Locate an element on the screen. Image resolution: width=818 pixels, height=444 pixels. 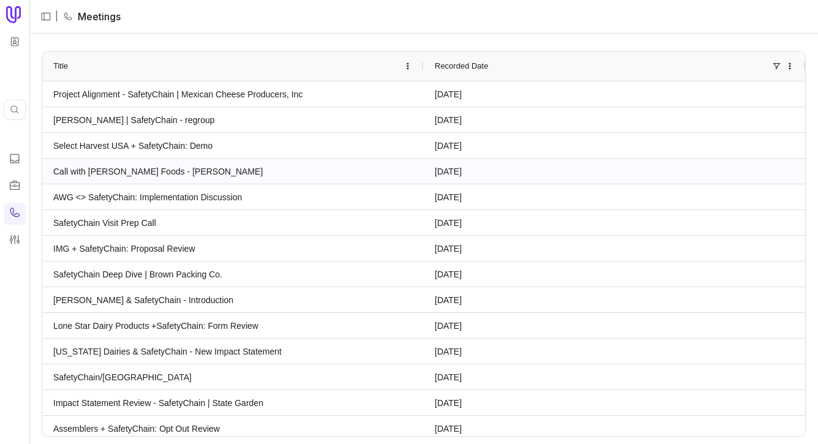
a: Lone Star Dairy Products +SafetyChain: Form Review is located at coordinates (233, 325).